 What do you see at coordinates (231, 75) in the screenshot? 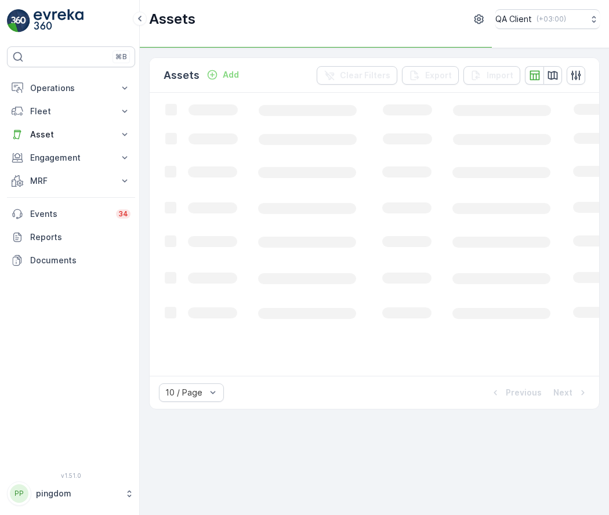
I see `p: Add` at bounding box center [231, 75].